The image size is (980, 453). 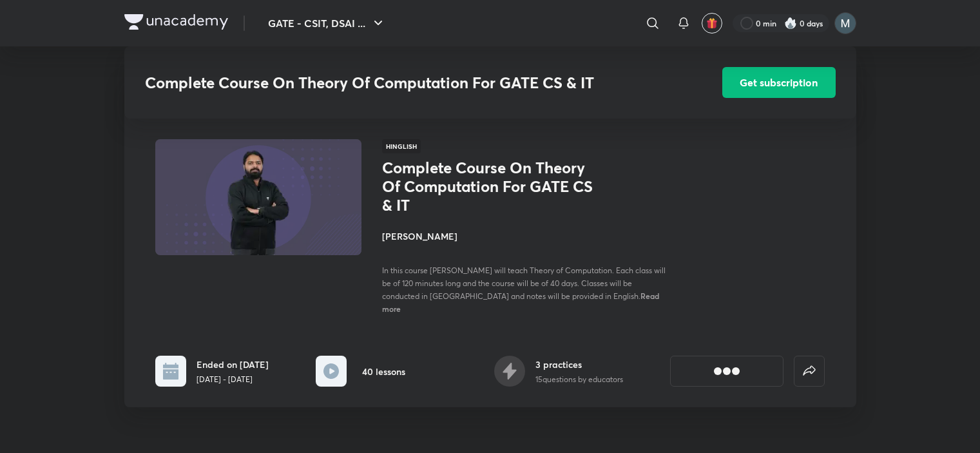 What do you see at coordinates (845, 23) in the screenshot?
I see `img: Manish Sharma` at bounding box center [845, 23].